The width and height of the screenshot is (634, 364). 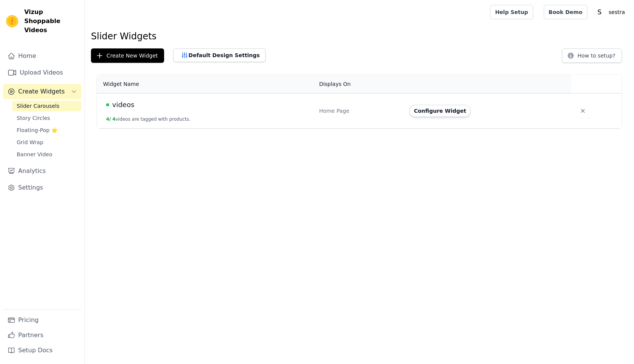 What do you see at coordinates (360, 84) in the screenshot?
I see `th: Displays On` at bounding box center [360, 84].